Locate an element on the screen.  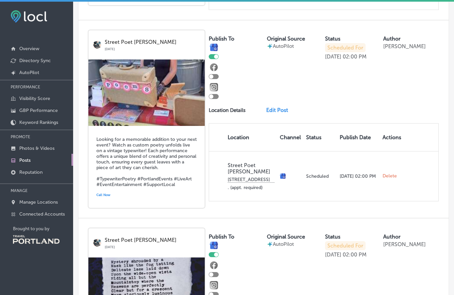
p: Connected Accounts is located at coordinates (42, 214).